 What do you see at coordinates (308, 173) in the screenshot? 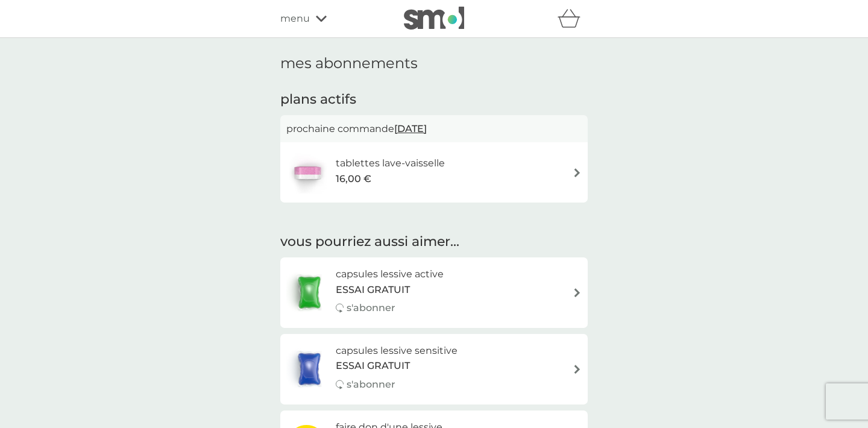
I see `img: tablettes lave-vaisselle` at bounding box center [308, 173].